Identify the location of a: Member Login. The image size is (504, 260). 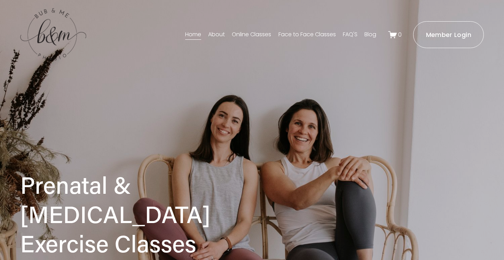
(448, 34).